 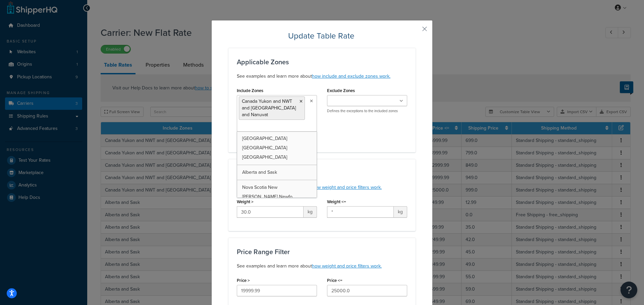 What do you see at coordinates (322, 36) in the screenshot?
I see `h2: Update Table Rate` at bounding box center [322, 36].